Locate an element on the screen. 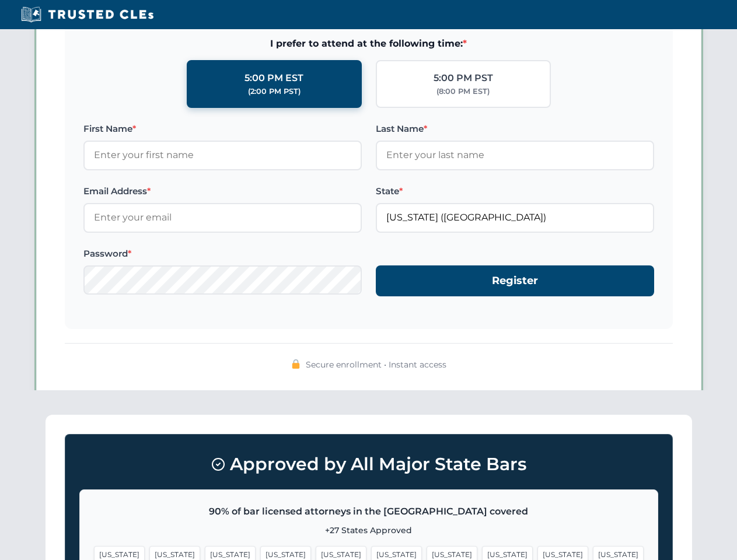 The height and width of the screenshot is (560, 737). div: (2:00 PM PST) is located at coordinates (274, 92).